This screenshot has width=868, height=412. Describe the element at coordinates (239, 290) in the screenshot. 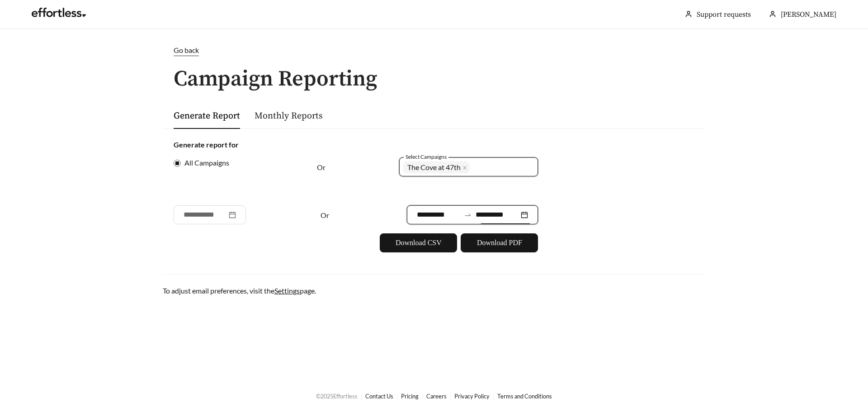

I see `span: To adjust email preferences, visit the page.` at that location.